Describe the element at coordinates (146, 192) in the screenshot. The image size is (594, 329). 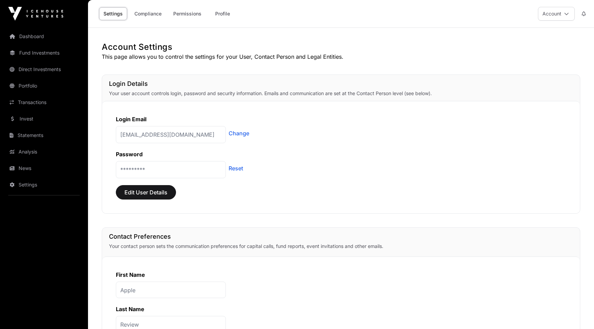
I see `a: Edit User Details` at that location.